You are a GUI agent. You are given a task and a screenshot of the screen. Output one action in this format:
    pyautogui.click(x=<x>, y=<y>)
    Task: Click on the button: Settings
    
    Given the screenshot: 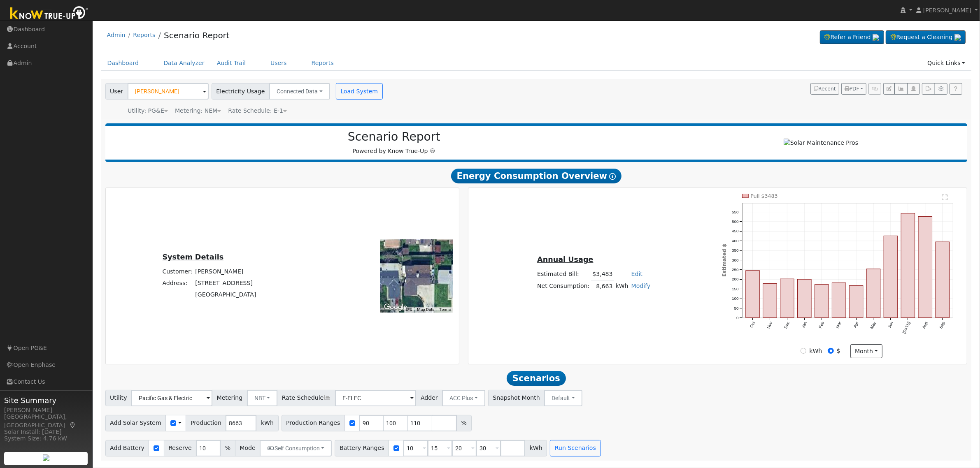 What is the action you would take?
    pyautogui.click(x=941, y=89)
    